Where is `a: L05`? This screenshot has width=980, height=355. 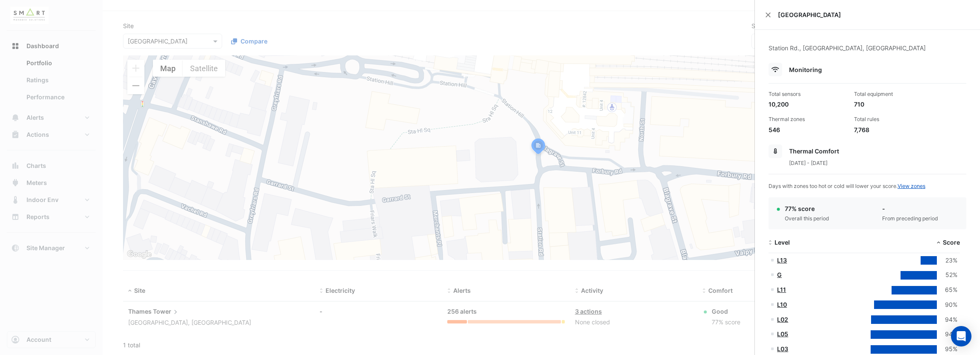 a: L05 is located at coordinates (783, 334).